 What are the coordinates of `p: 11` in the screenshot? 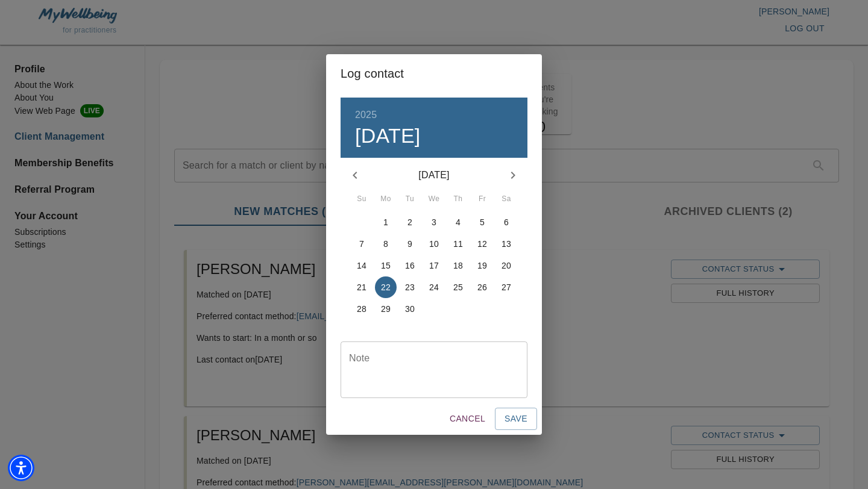 It's located at (458, 244).